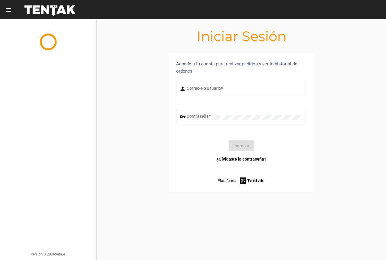 The width and height of the screenshot is (386, 260). Describe the element at coordinates (48, 255) in the screenshot. I see `div: version 0.20.0-beta.4` at that location.